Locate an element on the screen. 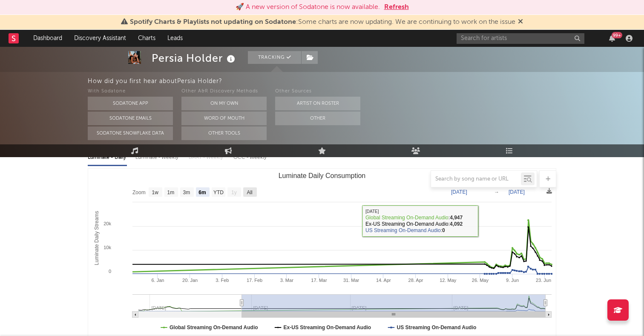 The image size is (644, 336). div: Persia Holder is located at coordinates (194, 58).